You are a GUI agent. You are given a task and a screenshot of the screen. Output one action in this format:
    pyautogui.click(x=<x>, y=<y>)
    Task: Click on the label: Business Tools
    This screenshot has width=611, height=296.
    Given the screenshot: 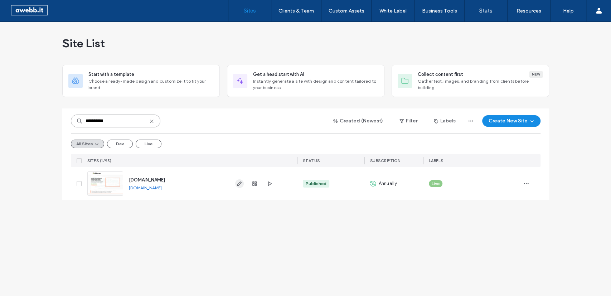 What is the action you would take?
    pyautogui.click(x=440, y=11)
    